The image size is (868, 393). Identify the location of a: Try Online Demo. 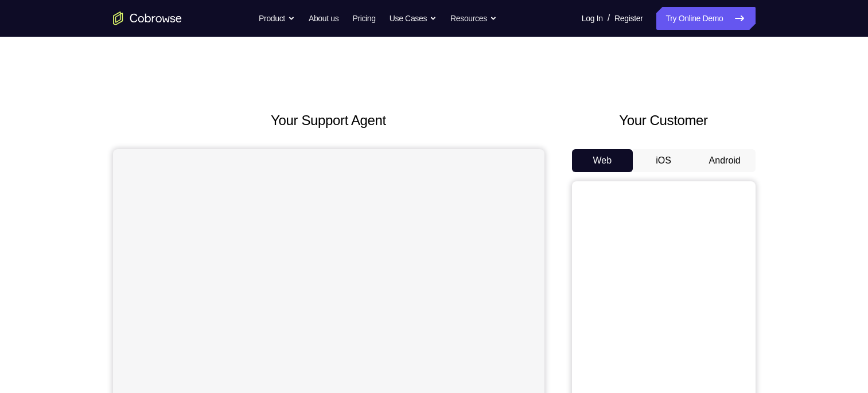
(705, 18).